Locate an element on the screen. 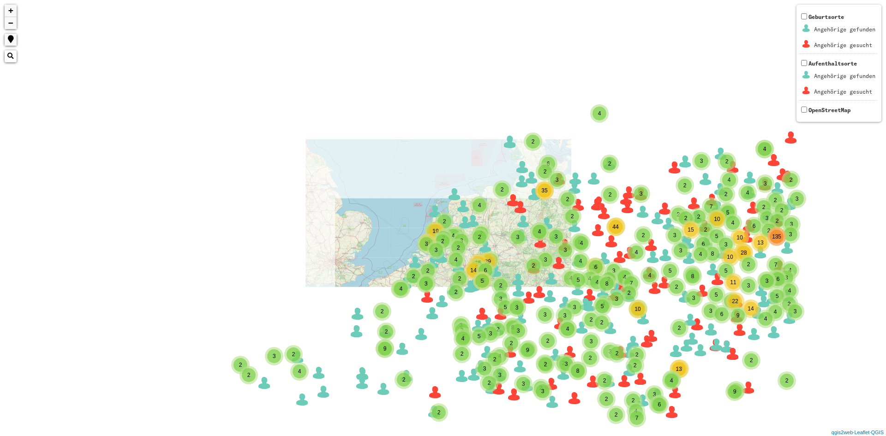 Image resolution: width=886 pixels, height=436 pixels. span: 13 is located at coordinates (678, 369).